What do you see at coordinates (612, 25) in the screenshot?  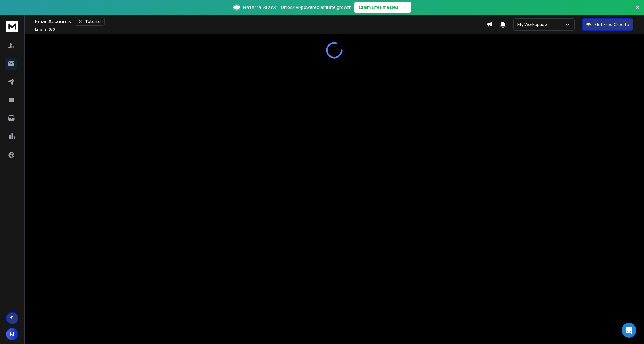 I see `p: Get Free Credits` at bounding box center [612, 25].